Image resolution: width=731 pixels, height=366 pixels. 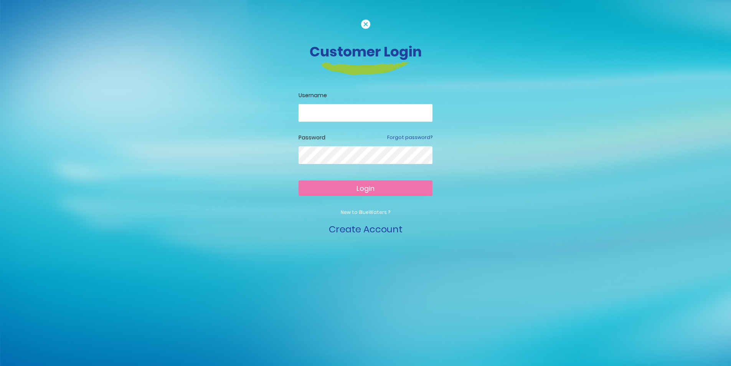 What do you see at coordinates (365, 95) in the screenshot?
I see `label: Username` at bounding box center [365, 95].